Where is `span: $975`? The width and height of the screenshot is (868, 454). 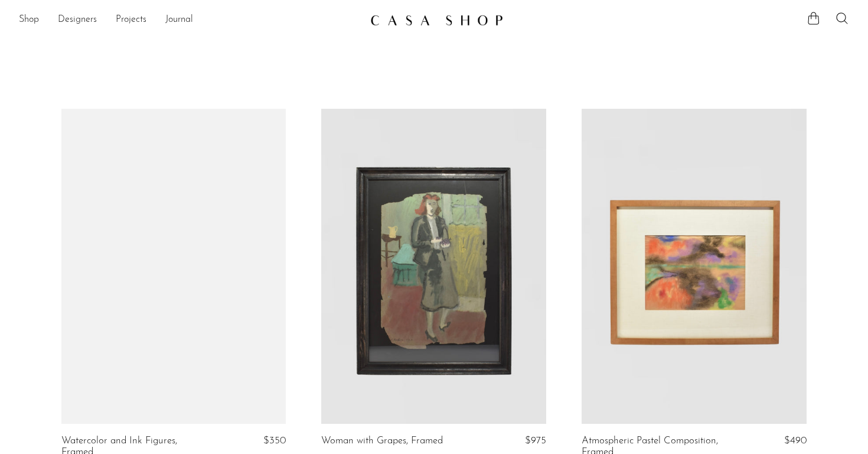
span: $975 is located at coordinates (535, 441).